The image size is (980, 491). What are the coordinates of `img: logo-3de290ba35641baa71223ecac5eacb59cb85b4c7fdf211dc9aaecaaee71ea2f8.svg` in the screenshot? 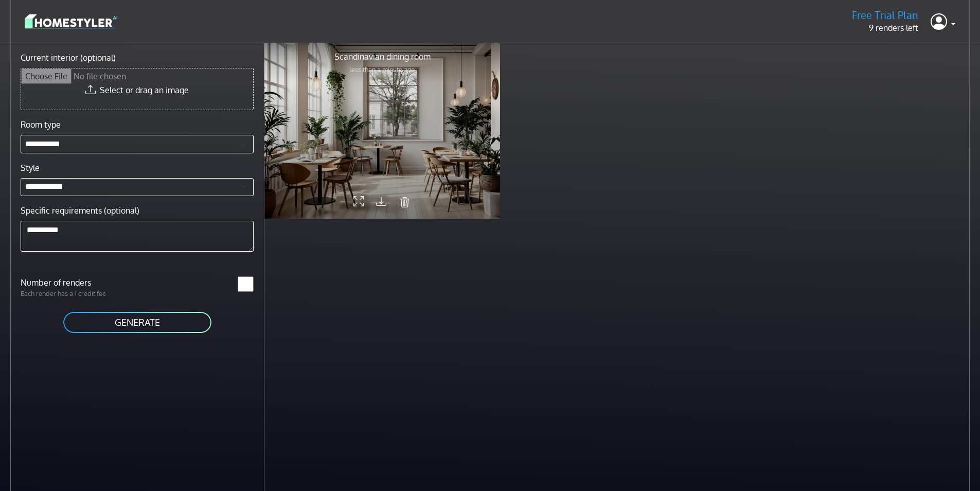 It's located at (71, 21).